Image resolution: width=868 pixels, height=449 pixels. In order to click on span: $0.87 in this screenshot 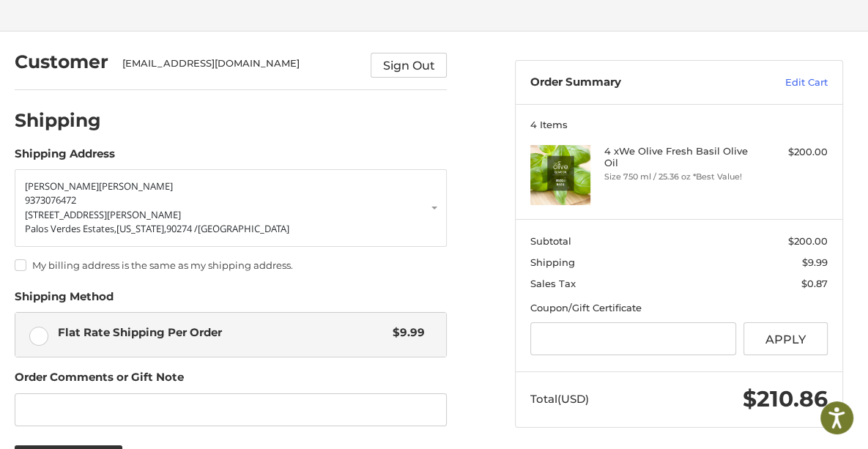, I will do `click(815, 283)`.